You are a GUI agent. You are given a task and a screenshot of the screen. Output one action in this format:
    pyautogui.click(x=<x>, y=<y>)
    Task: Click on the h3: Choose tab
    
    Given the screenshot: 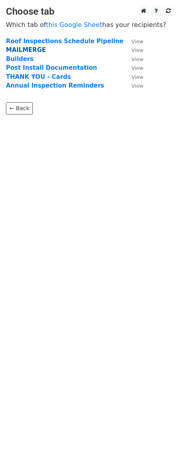 What is the action you would take?
    pyautogui.click(x=90, y=11)
    